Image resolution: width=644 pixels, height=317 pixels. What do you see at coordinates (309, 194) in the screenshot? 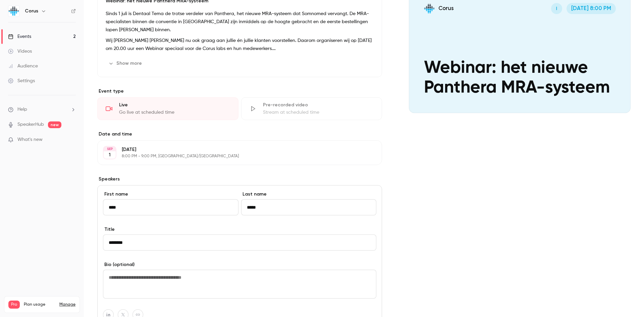
I see `label: Last name` at bounding box center [309, 194].